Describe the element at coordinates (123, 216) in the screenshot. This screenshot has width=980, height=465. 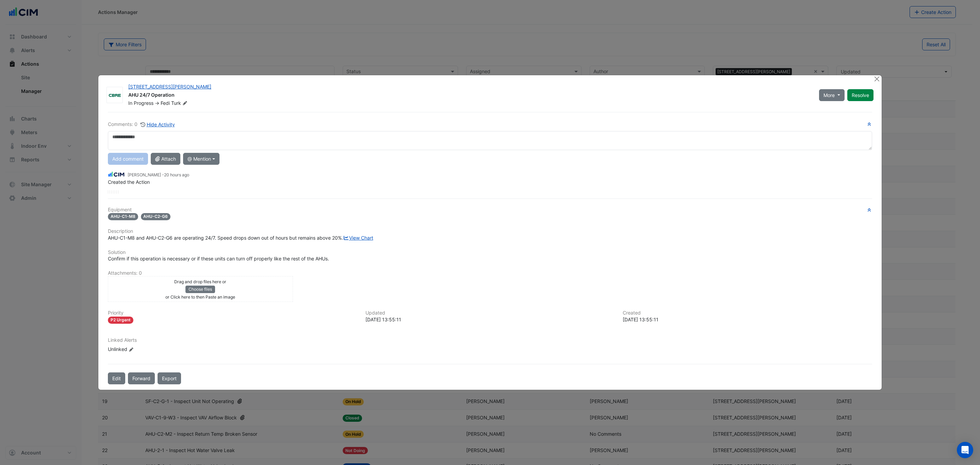
I see `span: AHU-C1-M8` at that location.